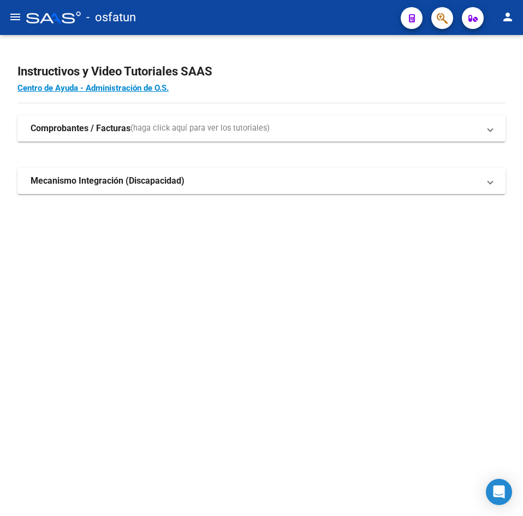 The image size is (523, 516). What do you see at coordinates (111, 17) in the screenshot?
I see `span: - osfatun` at bounding box center [111, 17].